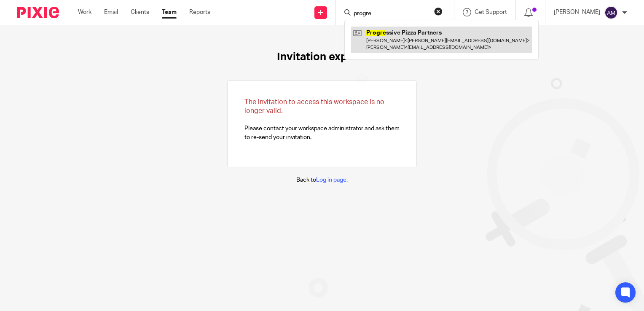 The width and height of the screenshot is (644, 311). Describe the element at coordinates (315, 106) in the screenshot. I see `span: The invitation to access this workspace is no longer valid.` at that location.